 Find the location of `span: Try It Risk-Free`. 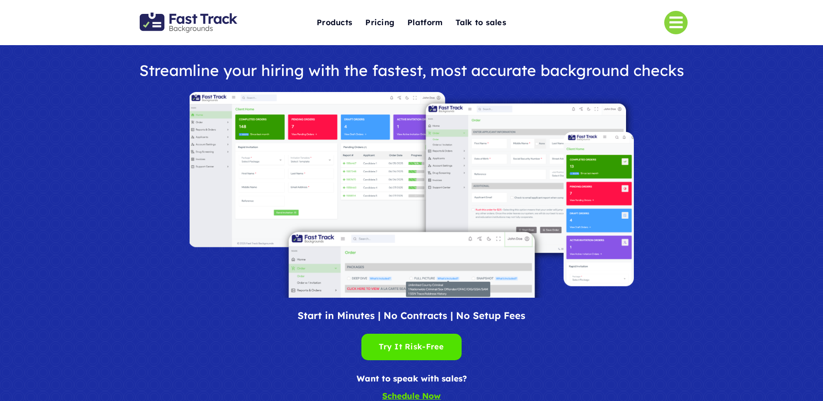

span: Try It Risk-Free is located at coordinates (411, 347).